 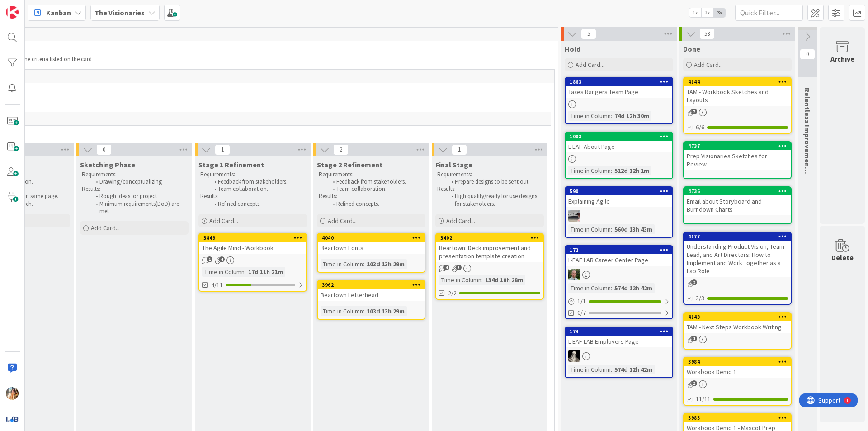 I want to click on div: 3402Beartown: Deck improvement and presentation template creation, so click(x=490, y=248).